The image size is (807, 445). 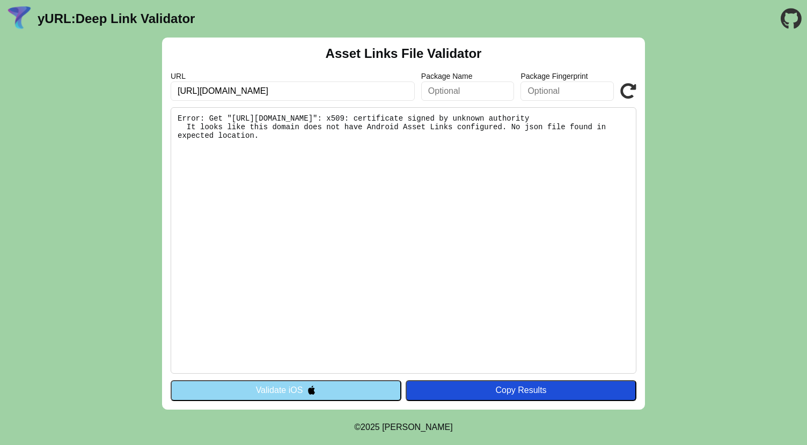 What do you see at coordinates (521, 391) in the screenshot?
I see `div: Copy Results` at bounding box center [521, 391].